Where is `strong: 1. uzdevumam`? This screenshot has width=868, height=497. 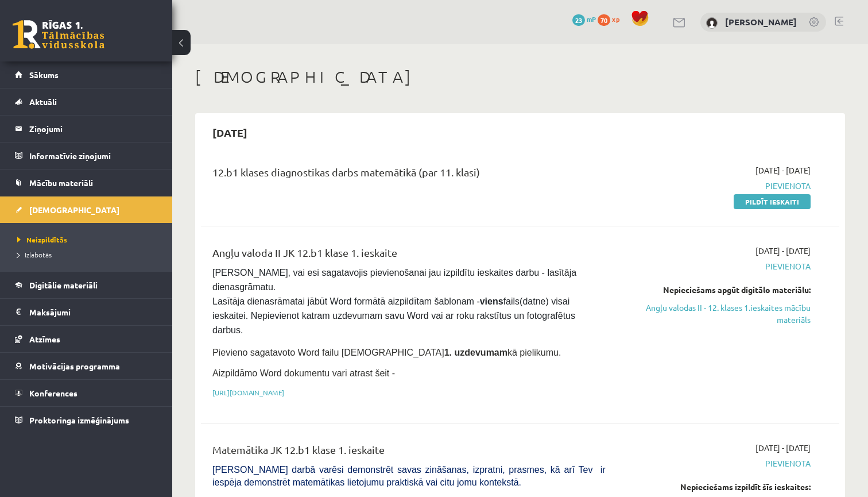
strong: 1. uzdevumam is located at coordinates (476, 352).